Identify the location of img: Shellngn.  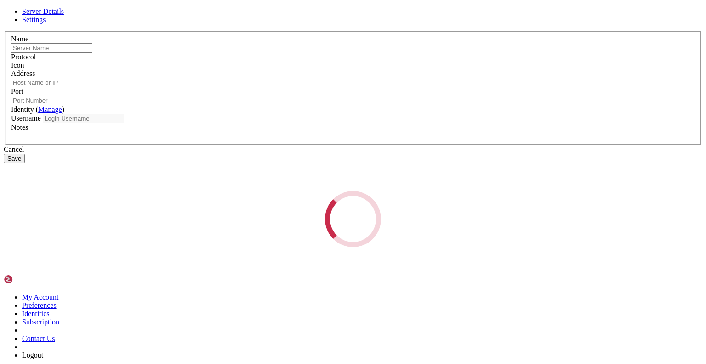
(30, 279).